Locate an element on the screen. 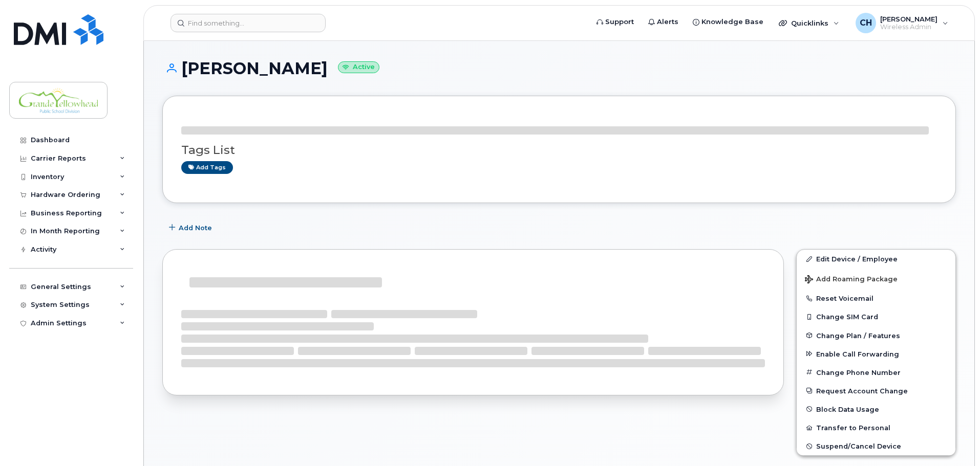  h3: Tags List is located at coordinates (559, 150).